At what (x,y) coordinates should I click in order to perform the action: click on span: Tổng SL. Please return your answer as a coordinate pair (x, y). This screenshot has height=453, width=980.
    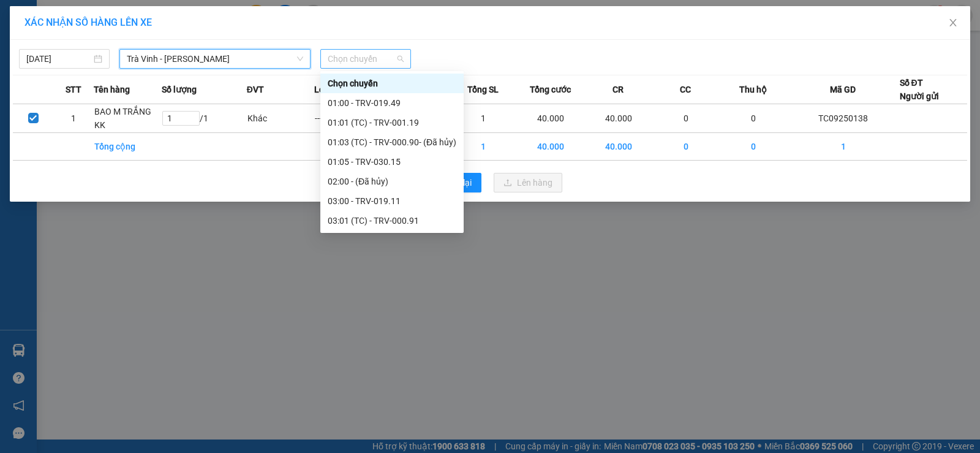
    Looking at the image, I should click on (483, 90).